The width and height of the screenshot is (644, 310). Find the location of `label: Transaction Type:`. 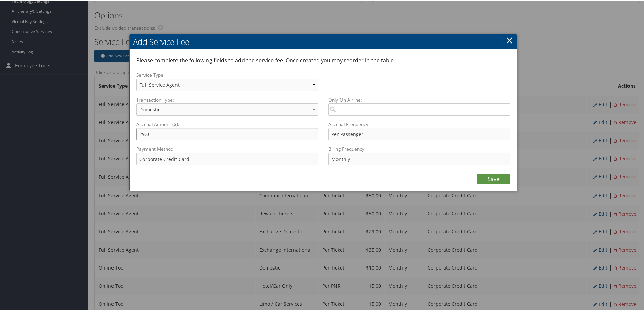

label: Transaction Type: is located at coordinates (227, 99).